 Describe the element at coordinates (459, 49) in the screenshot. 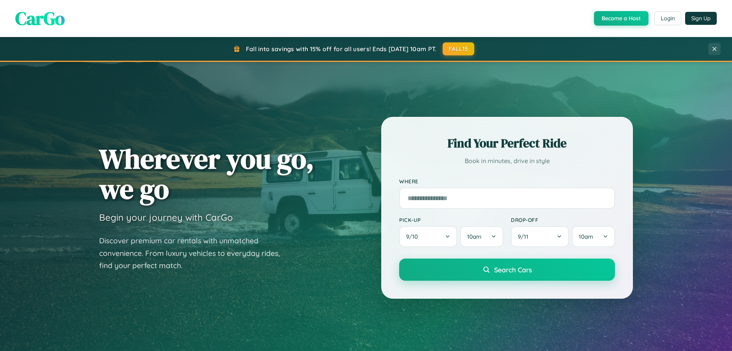

I see `button: FALL15` at that location.